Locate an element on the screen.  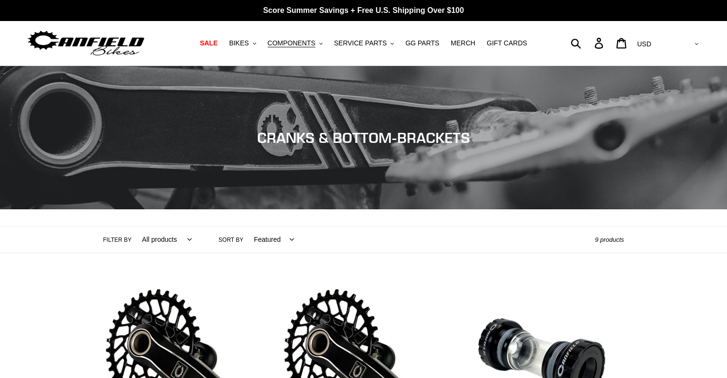
a: GIFT CARDS is located at coordinates (506, 43).